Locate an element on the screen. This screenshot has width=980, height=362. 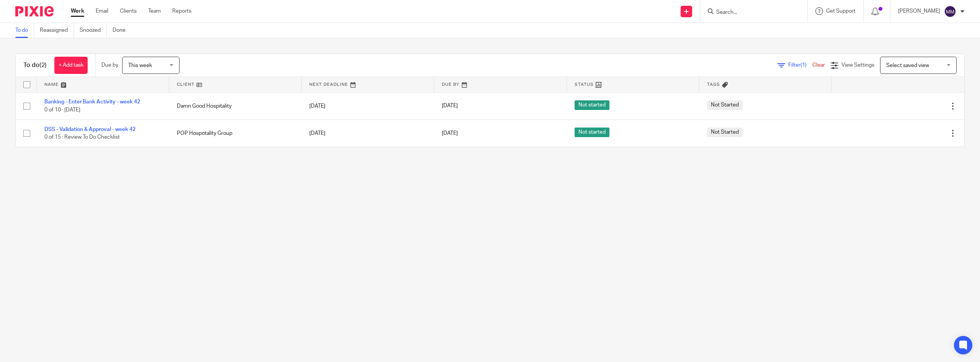
span: Select saved view is located at coordinates (908, 66).